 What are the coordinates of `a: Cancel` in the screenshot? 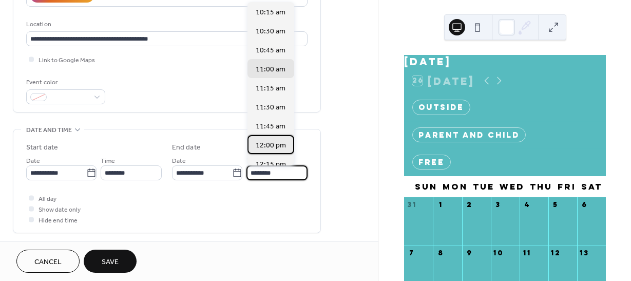 It's located at (48, 261).